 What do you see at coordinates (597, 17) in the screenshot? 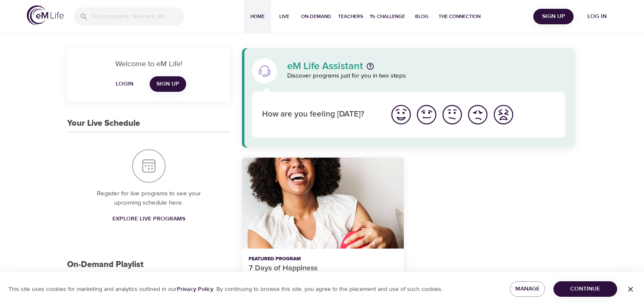
I see `button: Log in` at bounding box center [597, 17].